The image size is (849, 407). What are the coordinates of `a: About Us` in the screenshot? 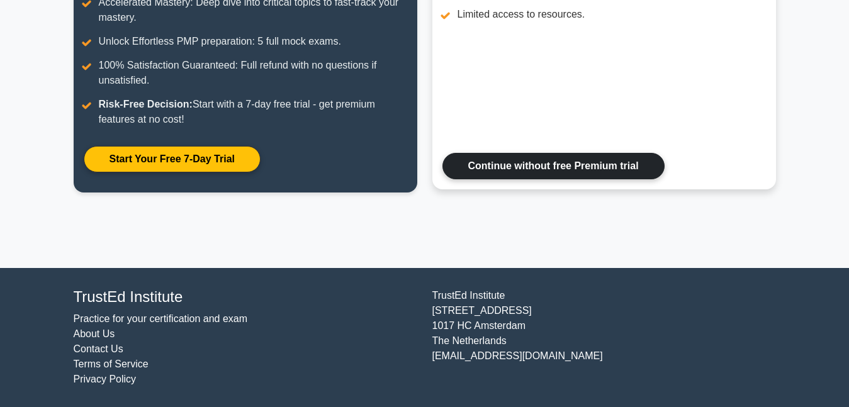 It's located at (94, 334).